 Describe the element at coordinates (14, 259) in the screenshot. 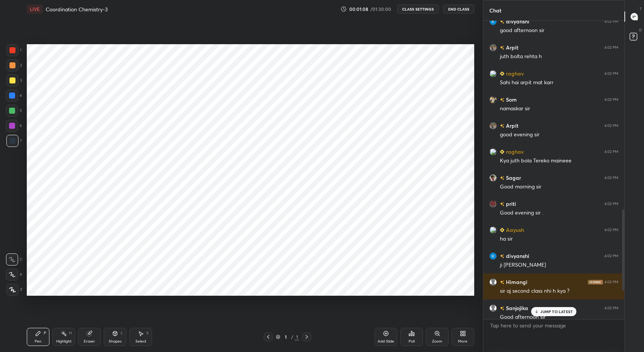

I see `div: C` at that location.